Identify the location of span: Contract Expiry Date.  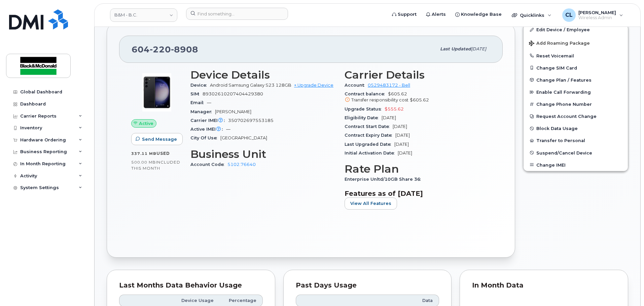
(370, 135).